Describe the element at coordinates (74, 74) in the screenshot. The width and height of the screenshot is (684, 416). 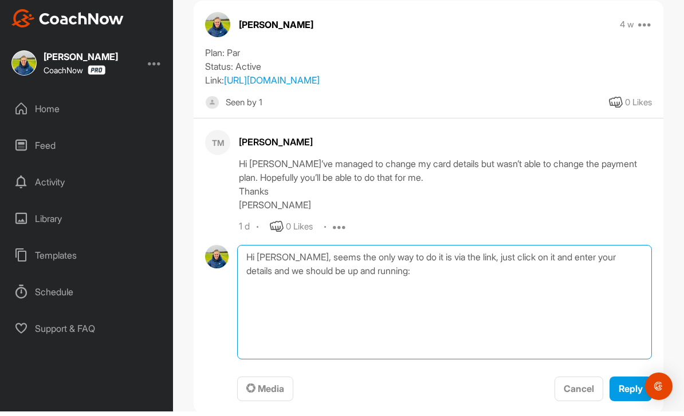
I see `div: CoachNow` at that location.